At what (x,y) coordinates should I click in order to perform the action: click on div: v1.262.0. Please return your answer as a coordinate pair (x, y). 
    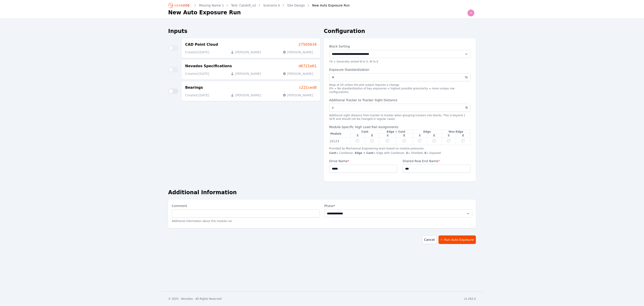
    Looking at the image, I should click on (470, 299).